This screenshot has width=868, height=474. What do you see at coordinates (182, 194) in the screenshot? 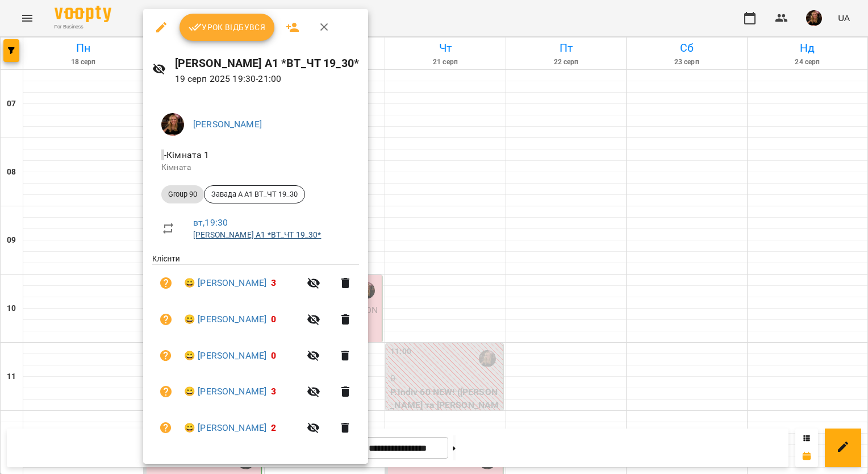
I see `span: Group 90` at bounding box center [182, 194].